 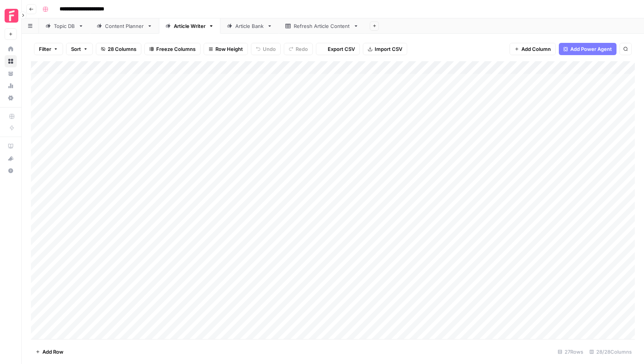 I want to click on a: Browse, so click(x=11, y=61).